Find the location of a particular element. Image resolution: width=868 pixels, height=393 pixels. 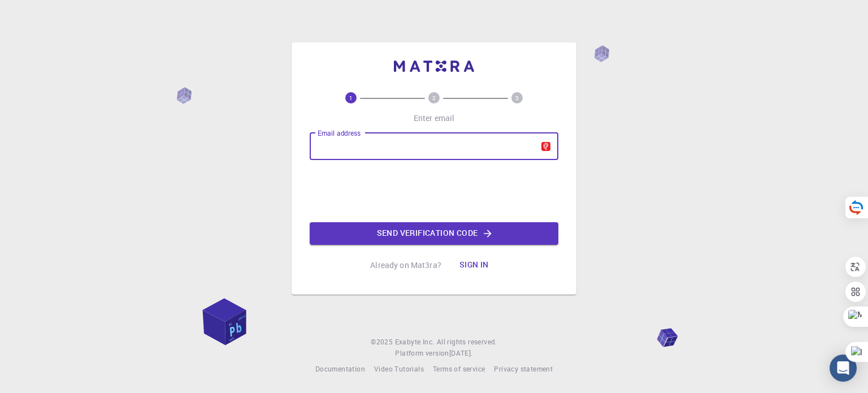

span: Privacy statement is located at coordinates (524, 368).